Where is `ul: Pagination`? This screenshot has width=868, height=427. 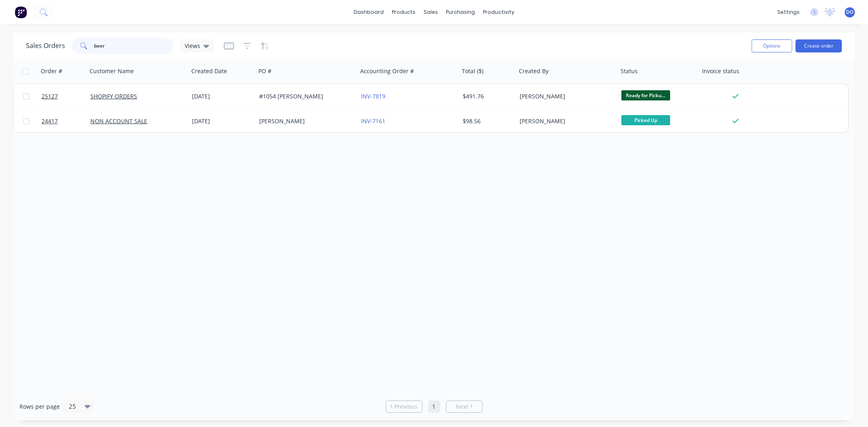
ul: Pagination is located at coordinates (434, 407).